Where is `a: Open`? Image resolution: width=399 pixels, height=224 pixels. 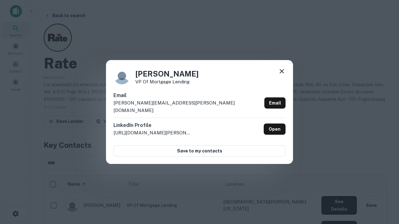
a: Open is located at coordinates (275, 129).